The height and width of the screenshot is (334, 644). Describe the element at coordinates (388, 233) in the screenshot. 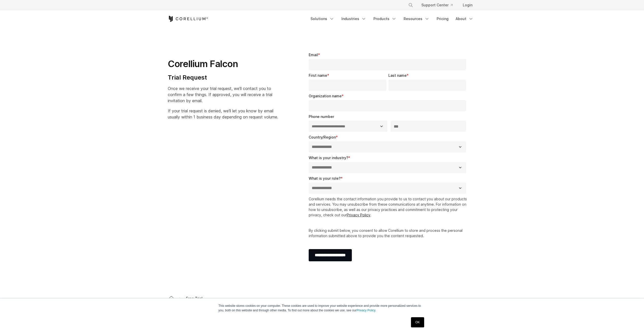

I see `p: By clicking submit below, you consent to allow Corellium to store and process the personal inform...` at that location.